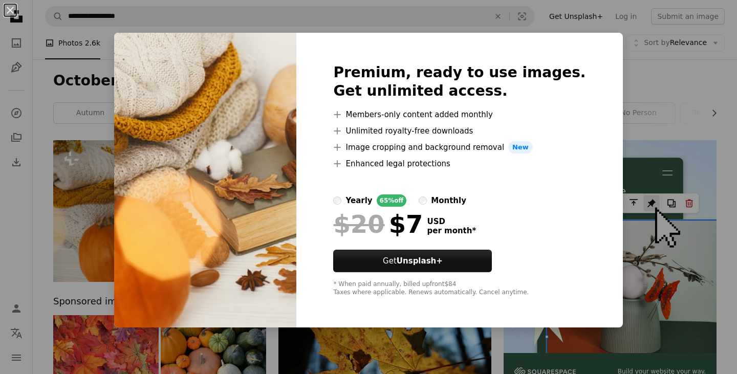 Image resolution: width=737 pixels, height=374 pixels. What do you see at coordinates (359, 224) in the screenshot?
I see `span: $20` at bounding box center [359, 224].